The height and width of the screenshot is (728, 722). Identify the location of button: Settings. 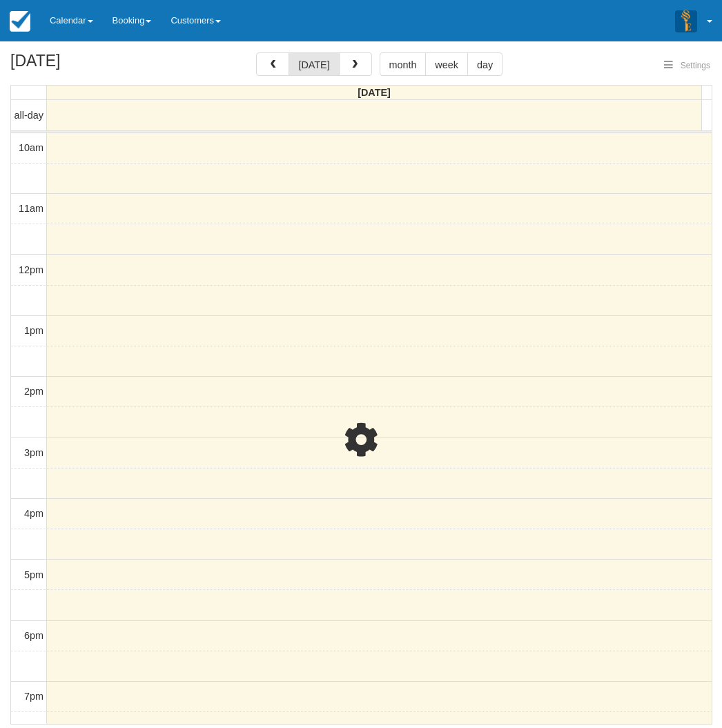
(686, 66).